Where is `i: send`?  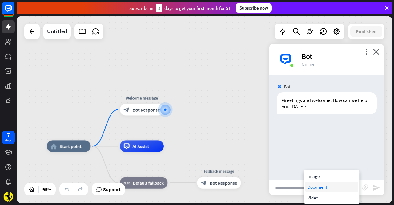
i: send is located at coordinates (376, 187).